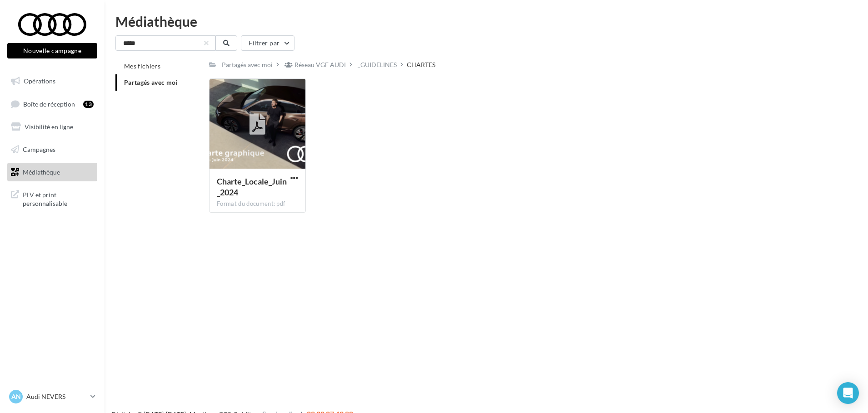 The height and width of the screenshot is (413, 868). I want to click on div: Réseau VGF AUDI, so click(320, 65).